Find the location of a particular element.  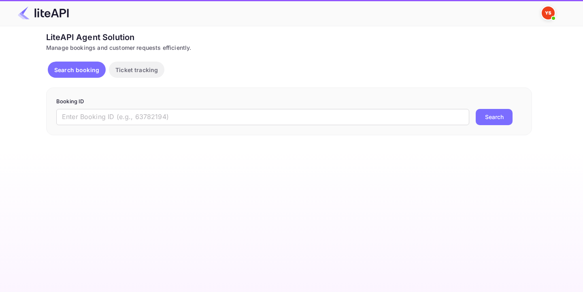

img: Yandex Support is located at coordinates (548, 13).